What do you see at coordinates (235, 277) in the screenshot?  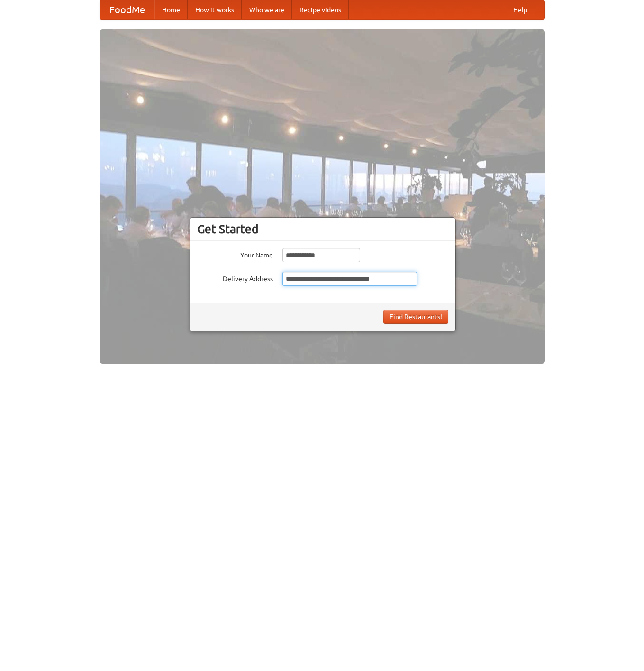 I see `label: Delivery Address` at bounding box center [235, 277].